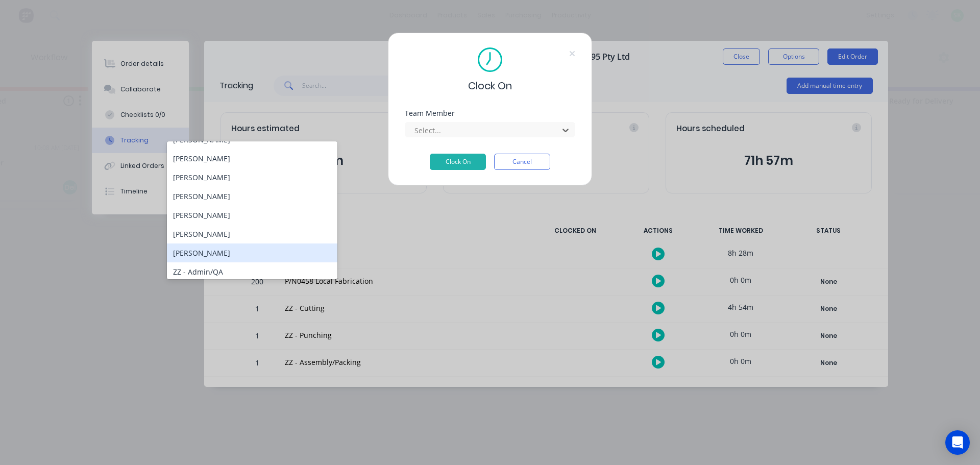 The height and width of the screenshot is (465, 980). What do you see at coordinates (490, 113) in the screenshot?
I see `div: Team Member` at bounding box center [490, 113].